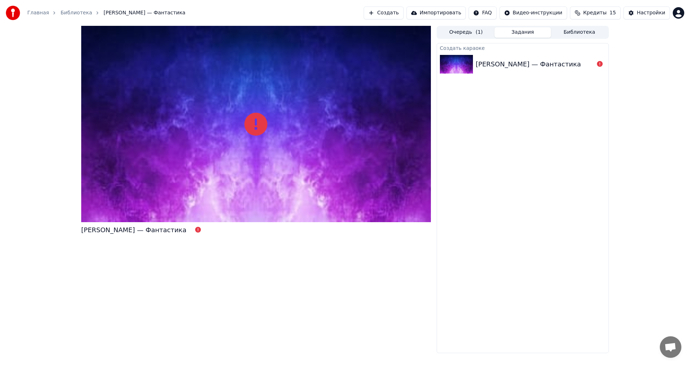 Image resolution: width=690 pixels, height=365 pixels. What do you see at coordinates (579, 32) in the screenshot?
I see `button: Библиотека` at bounding box center [579, 32].